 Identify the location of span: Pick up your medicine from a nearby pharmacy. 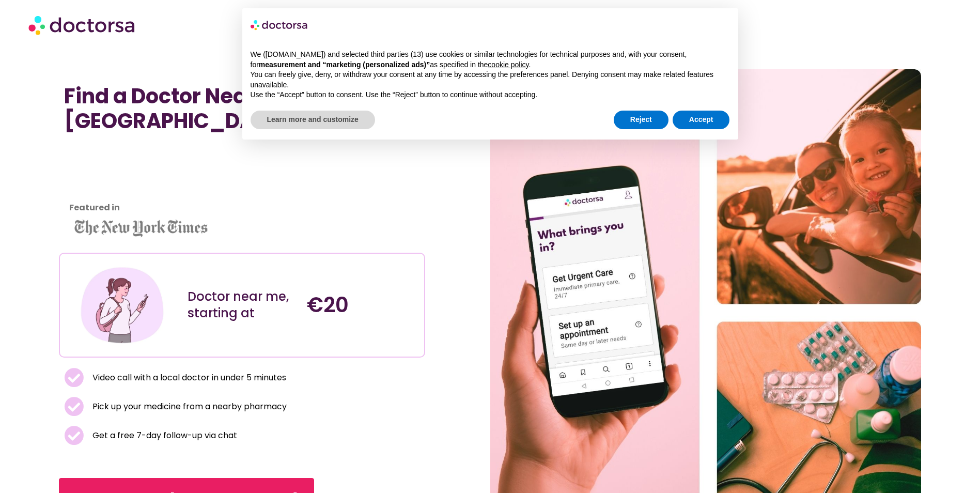
(188, 407).